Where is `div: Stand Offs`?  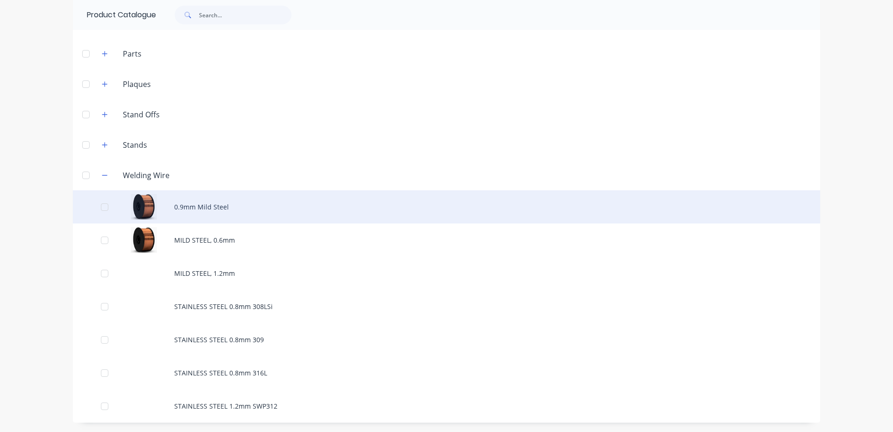 div: Stand Offs is located at coordinates (141, 114).